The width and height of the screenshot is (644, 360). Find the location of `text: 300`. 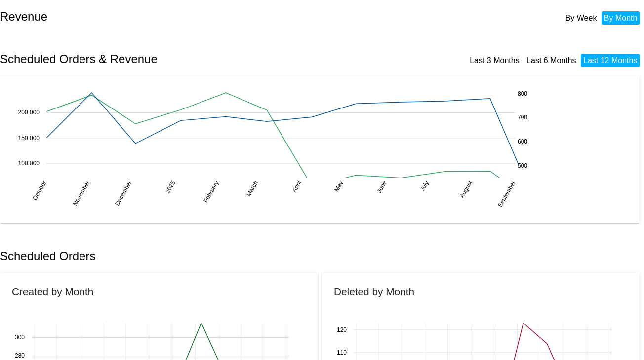

text: 300 is located at coordinates (20, 338).